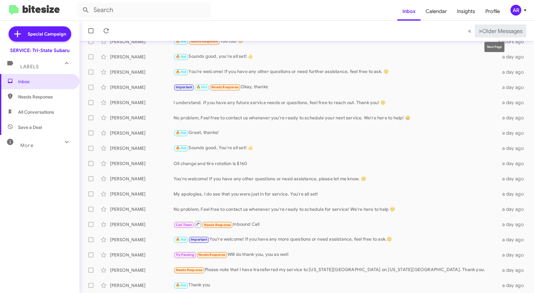 The height and width of the screenshot is (293, 534). What do you see at coordinates (337, 87) in the screenshot?
I see `div: Okay, thanks` at bounding box center [337, 87].